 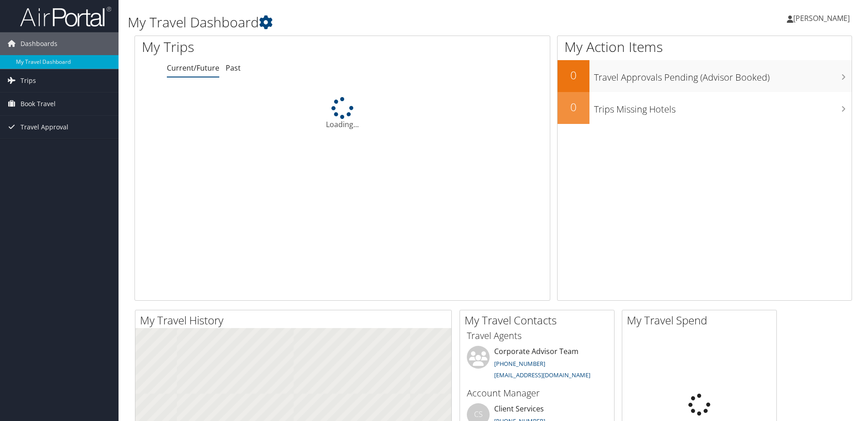 What do you see at coordinates (704, 108) in the screenshot?
I see `a: 0Trips Missing Hotels` at bounding box center [704, 108].